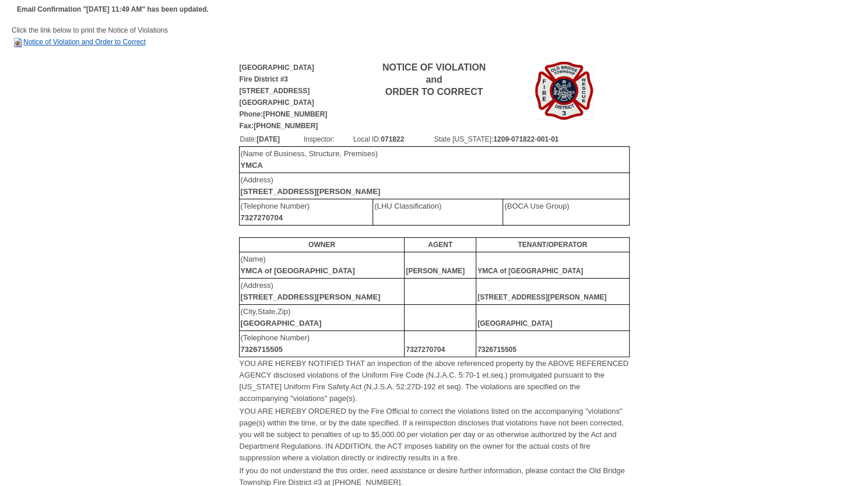 Image resolution: width=868 pixels, height=486 pixels. Describe the element at coordinates (536, 206) in the screenshot. I see `font: (BOCA Use Group)` at that location.